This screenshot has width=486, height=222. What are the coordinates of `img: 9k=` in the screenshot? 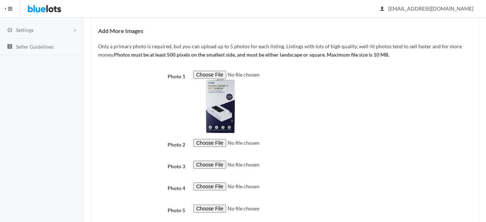 It's located at (221, 106).